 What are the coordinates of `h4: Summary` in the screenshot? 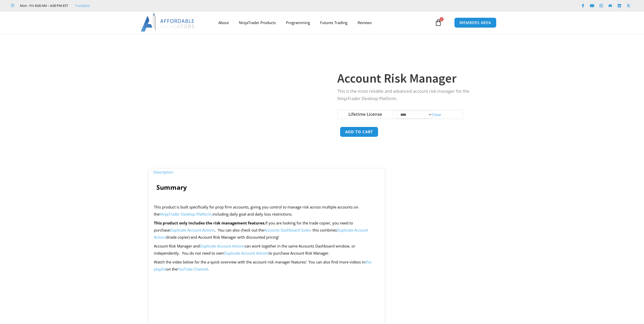 It's located at (267, 187).